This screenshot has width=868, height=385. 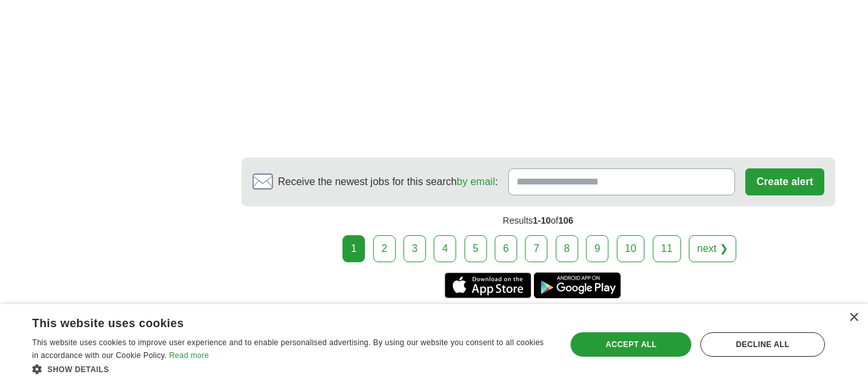 I want to click on a: 5, so click(x=476, y=249).